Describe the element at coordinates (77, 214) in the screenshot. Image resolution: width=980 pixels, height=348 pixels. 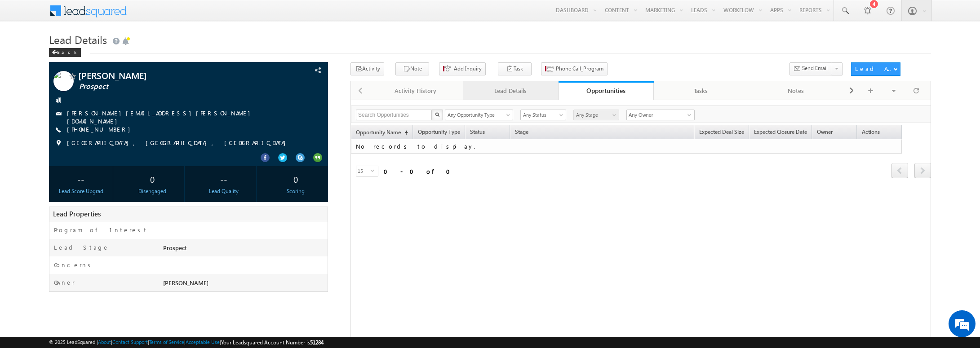
I see `span: Lead Properties` at that location.